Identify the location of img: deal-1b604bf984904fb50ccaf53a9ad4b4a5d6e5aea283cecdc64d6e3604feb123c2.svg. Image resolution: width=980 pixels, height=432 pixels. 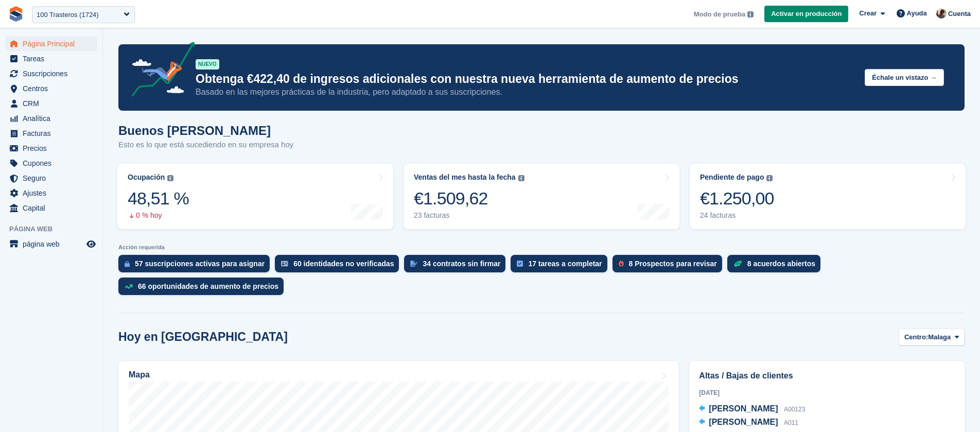
(737, 263).